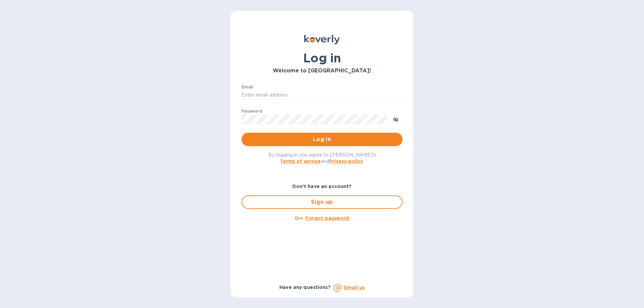  I want to click on button: toggle password visibility, so click(396, 119).